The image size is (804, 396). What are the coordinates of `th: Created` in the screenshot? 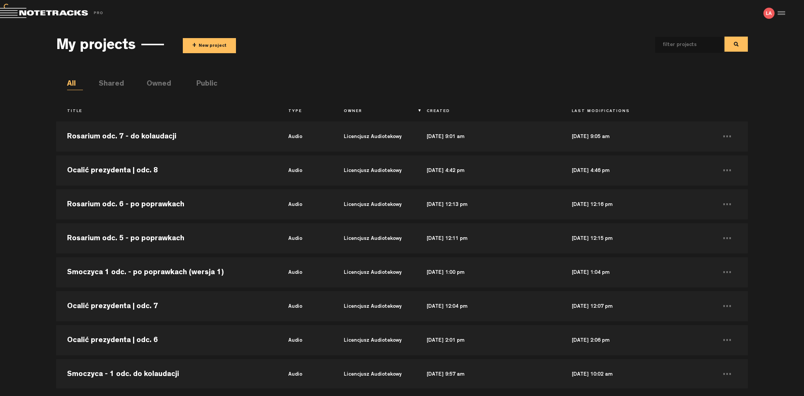 It's located at (488, 112).